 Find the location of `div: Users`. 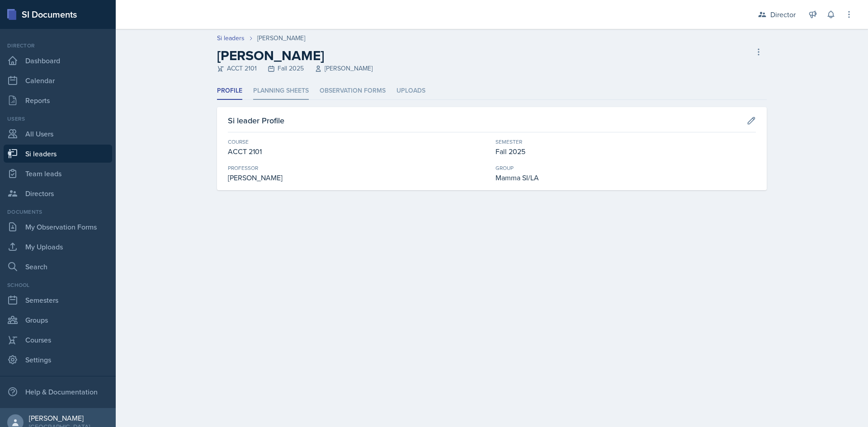

div: Users is located at coordinates (58, 119).